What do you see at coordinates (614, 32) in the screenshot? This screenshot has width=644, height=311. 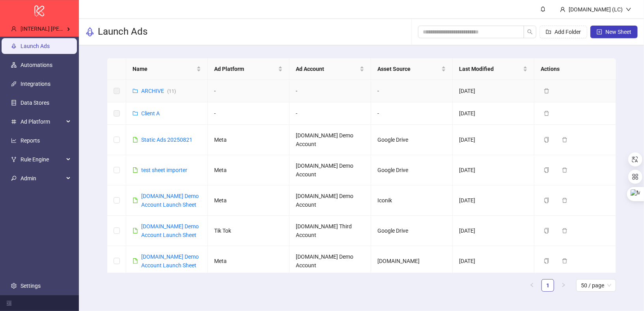 I see `button: New Sheet` at bounding box center [614, 32].